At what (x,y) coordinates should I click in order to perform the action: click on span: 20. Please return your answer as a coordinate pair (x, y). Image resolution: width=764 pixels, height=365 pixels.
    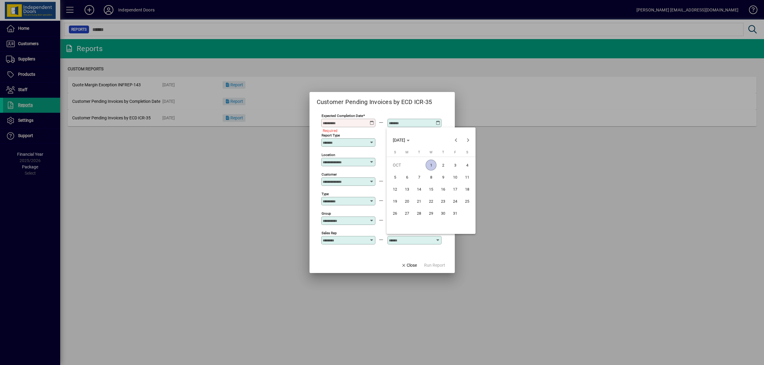
    Looking at the image, I should click on (407, 201).